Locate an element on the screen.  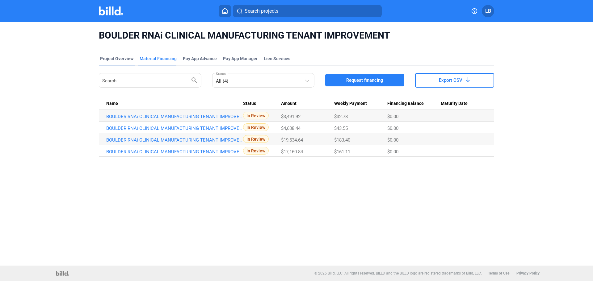
span: Export CSV is located at coordinates (451, 80).